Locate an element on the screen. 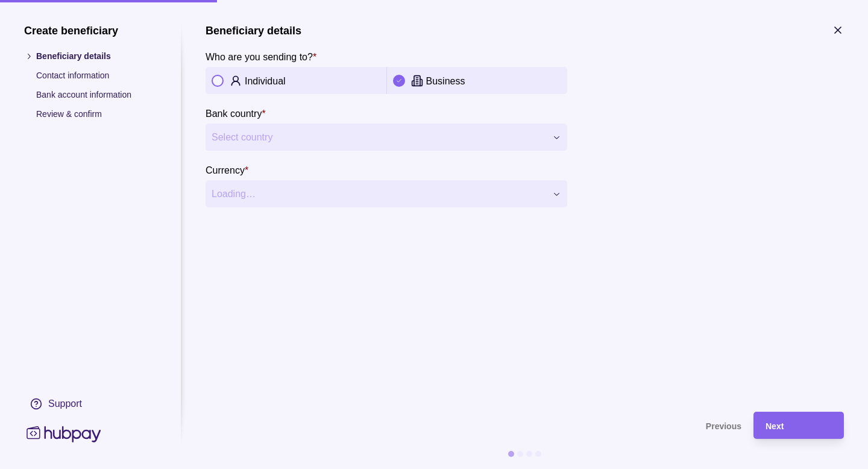 The height and width of the screenshot is (469, 868). p: Individual is located at coordinates (265, 81).